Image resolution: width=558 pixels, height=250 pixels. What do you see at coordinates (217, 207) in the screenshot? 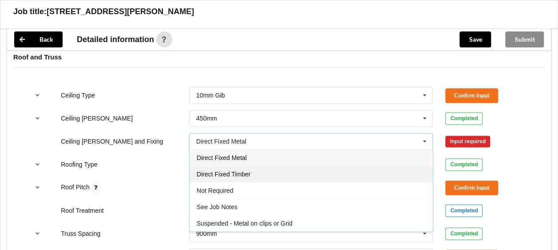
I see `span: See Job Notes` at bounding box center [217, 207].